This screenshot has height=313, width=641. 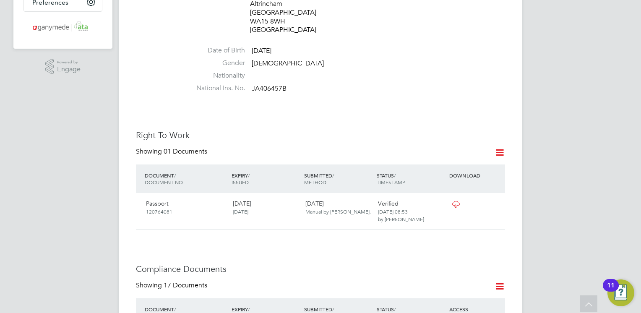 What do you see at coordinates (216, 75) in the screenshot?
I see `label: Nationality` at bounding box center [216, 75].